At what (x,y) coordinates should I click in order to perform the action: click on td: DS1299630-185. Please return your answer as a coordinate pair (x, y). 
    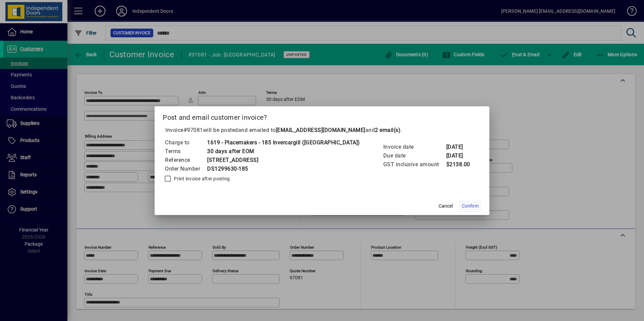
    Looking at the image, I should click on (283, 169).